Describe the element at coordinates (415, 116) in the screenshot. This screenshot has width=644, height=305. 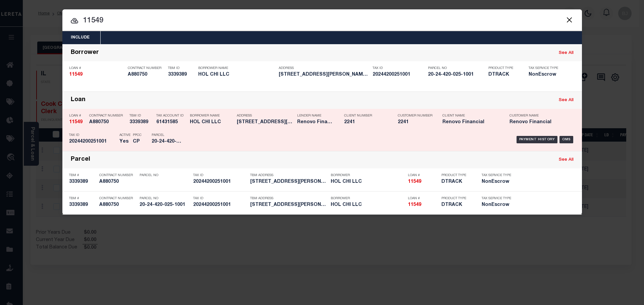
I see `p: Customer Number` at that location.